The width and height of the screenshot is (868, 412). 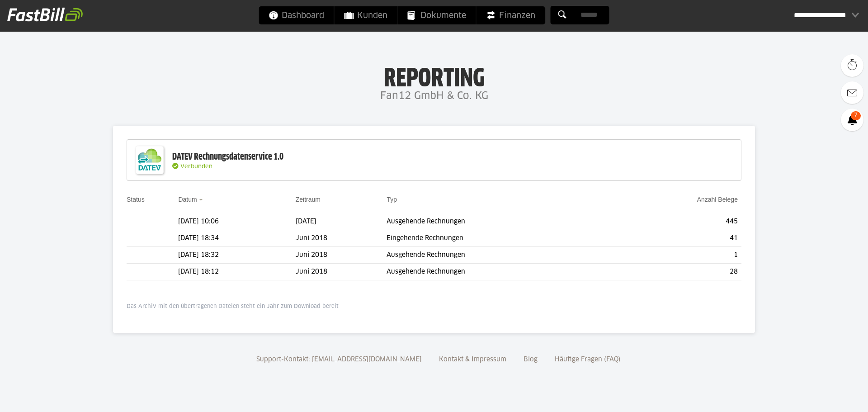 I want to click on a: Finanzen, so click(x=511, y=15).